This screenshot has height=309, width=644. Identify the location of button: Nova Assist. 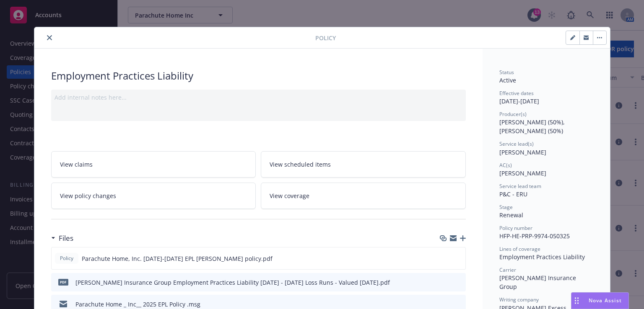
(600, 301).